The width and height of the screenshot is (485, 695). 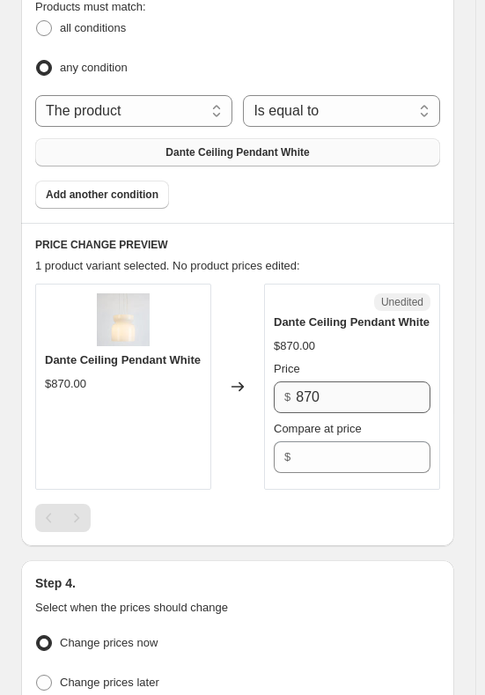 What do you see at coordinates (238, 245) in the screenshot?
I see `h6: PRICE CHANGE PREVIEW` at bounding box center [238, 245].